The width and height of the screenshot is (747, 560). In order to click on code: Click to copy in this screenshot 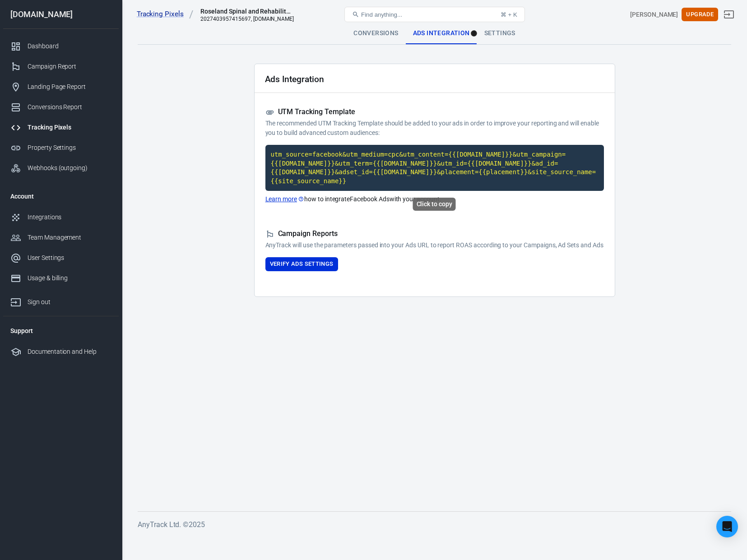, I will do `click(435, 168)`.